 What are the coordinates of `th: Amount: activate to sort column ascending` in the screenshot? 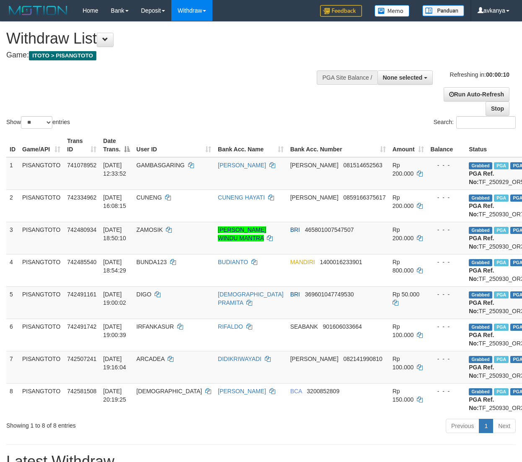 It's located at (408, 145).